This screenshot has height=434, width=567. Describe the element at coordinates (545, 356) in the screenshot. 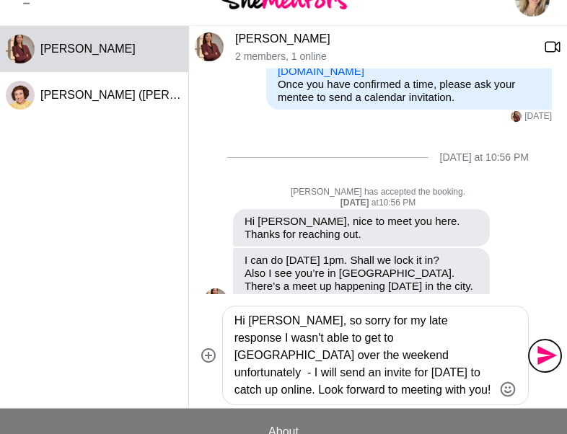

I see `button: Send` at that location.